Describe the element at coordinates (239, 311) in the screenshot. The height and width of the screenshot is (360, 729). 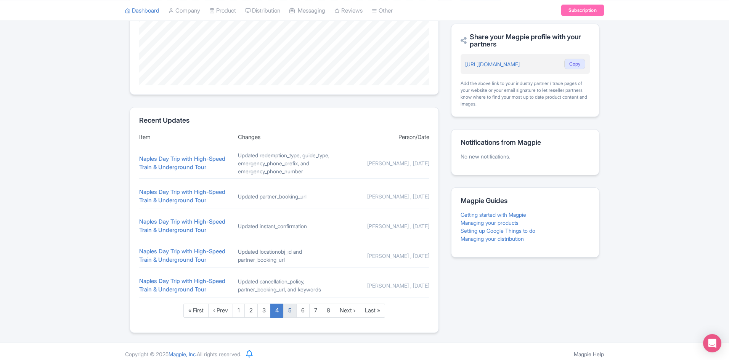
I see `a: 1` at that location.